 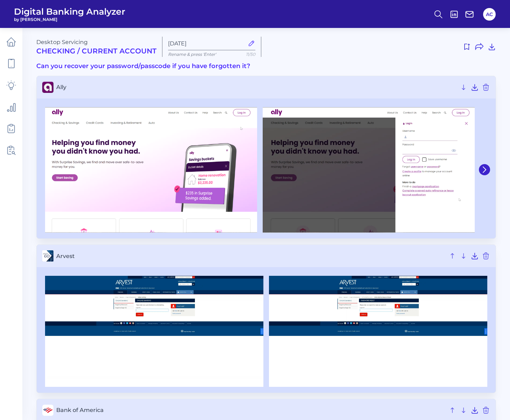 I want to click on span: 11/50, so click(x=250, y=54).